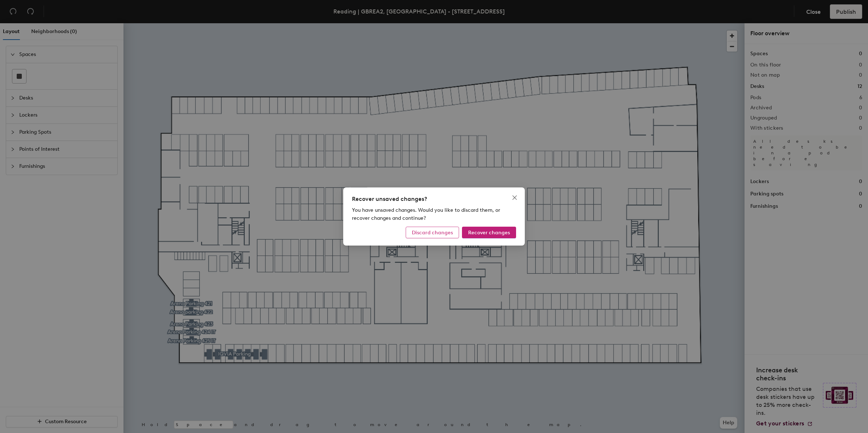  Describe the element at coordinates (434, 199) in the screenshot. I see `div: Recover unsaved changes?` at that location.